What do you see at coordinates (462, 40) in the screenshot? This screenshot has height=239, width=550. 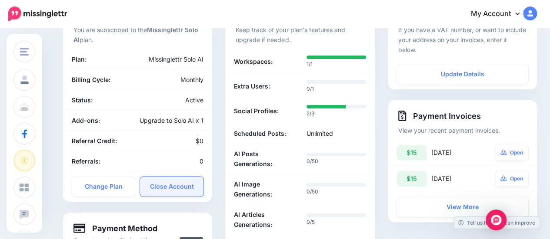 I see `p: If you have a VAT number, or want to include your address on your invoices, enter it below.` at bounding box center [462, 40].